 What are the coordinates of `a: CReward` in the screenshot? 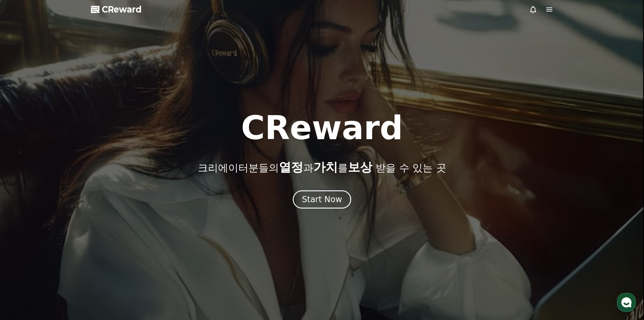 It's located at (116, 10).